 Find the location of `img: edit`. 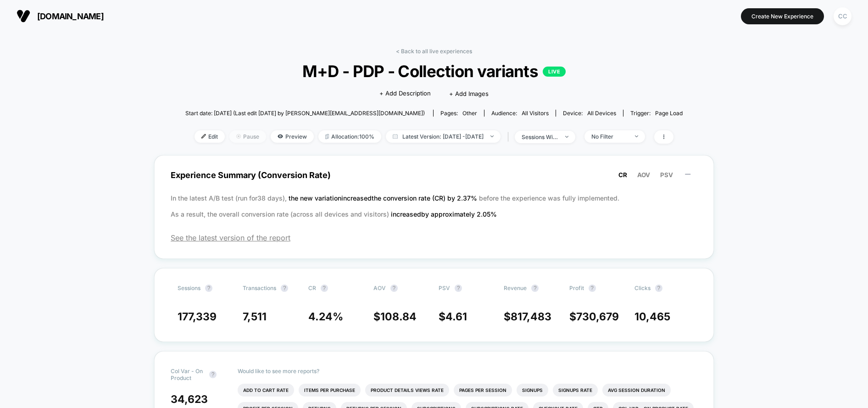

img: edit is located at coordinates (204, 136).